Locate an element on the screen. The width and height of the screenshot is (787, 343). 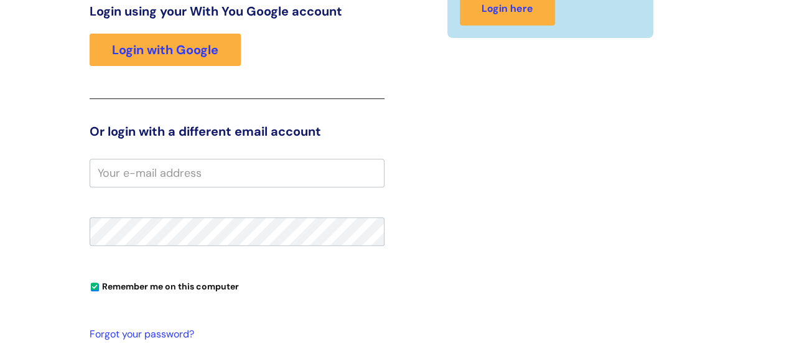
label: Remember me on this computer is located at coordinates (164, 285).